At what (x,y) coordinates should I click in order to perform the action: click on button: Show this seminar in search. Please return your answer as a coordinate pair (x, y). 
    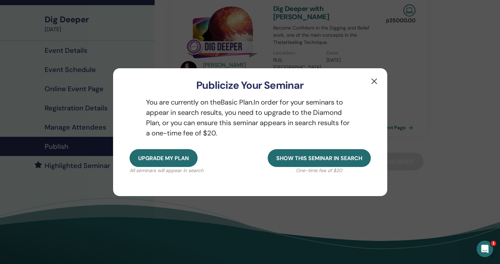
    Looking at the image, I should click on (319, 158).